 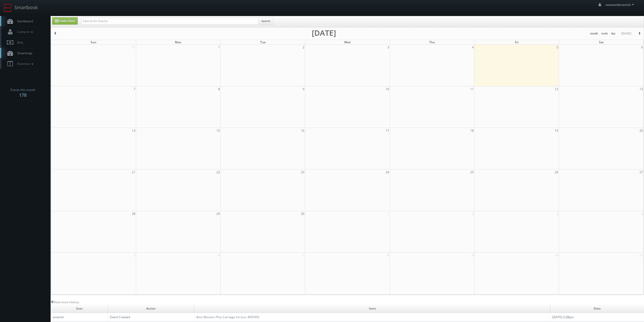 What do you see at coordinates (19, 42) in the screenshot?
I see `span: Bids` at bounding box center [19, 42].